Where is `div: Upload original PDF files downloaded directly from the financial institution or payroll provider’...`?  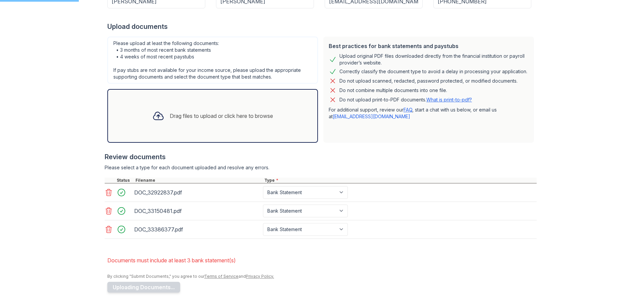
div: Upload original PDF files downloaded directly from the financial institution or payroll provider’... is located at coordinates (434, 60).